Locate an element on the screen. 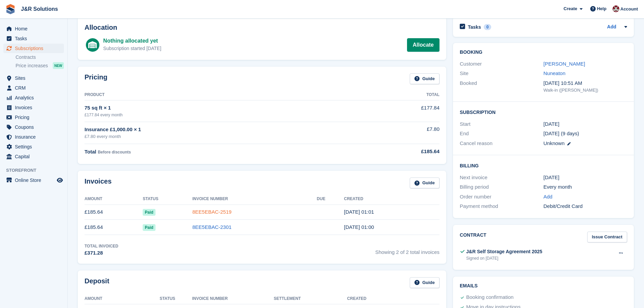 Image resolution: width=644 pixels, height=308 pixels. h2: Pricing is located at coordinates (96, 79).